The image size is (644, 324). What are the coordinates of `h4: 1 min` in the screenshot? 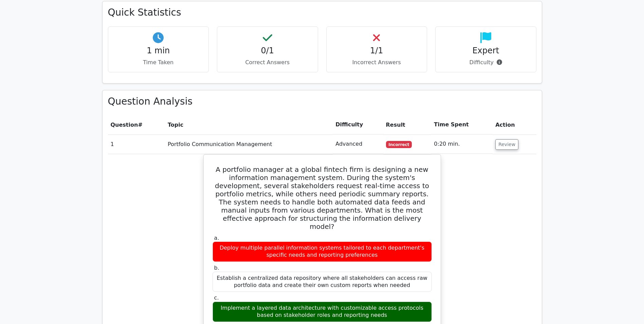 It's located at (159, 51).